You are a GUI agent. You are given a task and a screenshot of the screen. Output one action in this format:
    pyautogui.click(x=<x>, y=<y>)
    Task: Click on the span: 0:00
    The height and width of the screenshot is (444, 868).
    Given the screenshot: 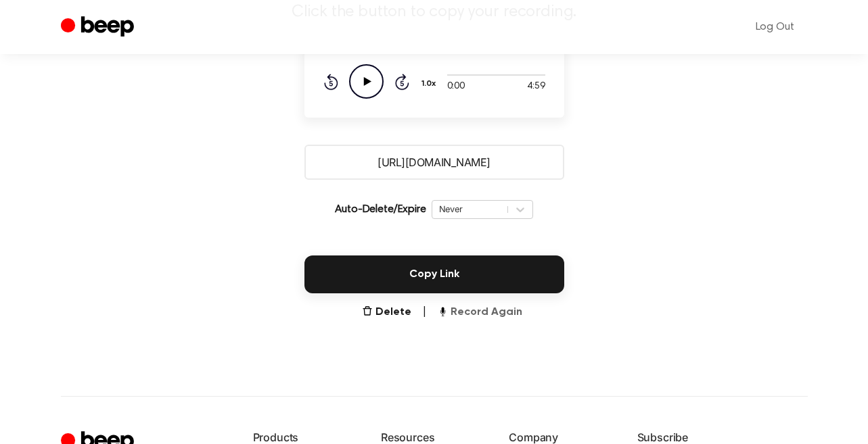 What is the action you would take?
    pyautogui.click(x=456, y=87)
    